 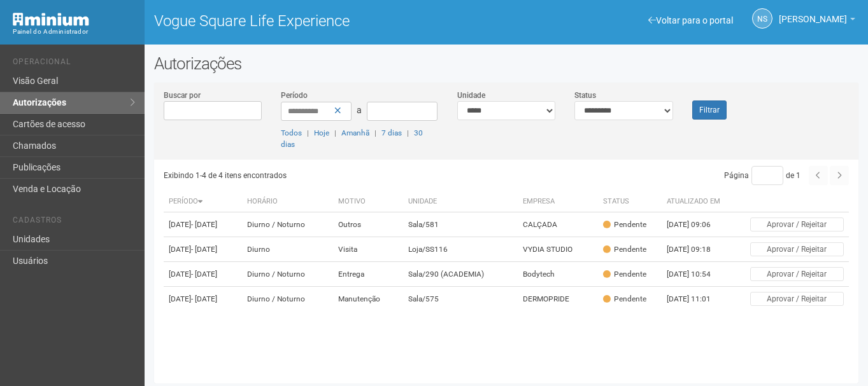 I want to click on a: NS, so click(x=762, y=19).